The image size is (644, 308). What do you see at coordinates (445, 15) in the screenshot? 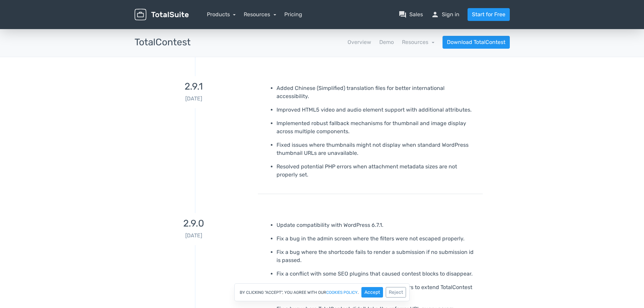
I see `a: personSign in` at bounding box center [445, 15].